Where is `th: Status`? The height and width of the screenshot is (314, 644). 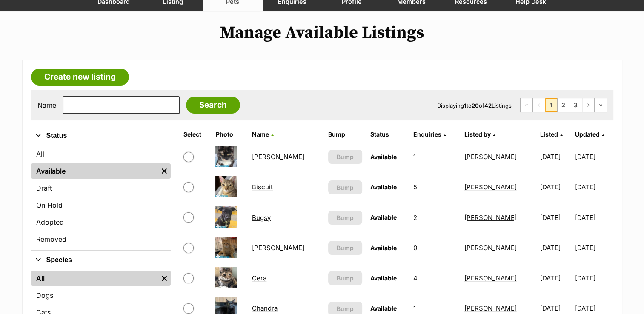
th: Status is located at coordinates (387, 134).